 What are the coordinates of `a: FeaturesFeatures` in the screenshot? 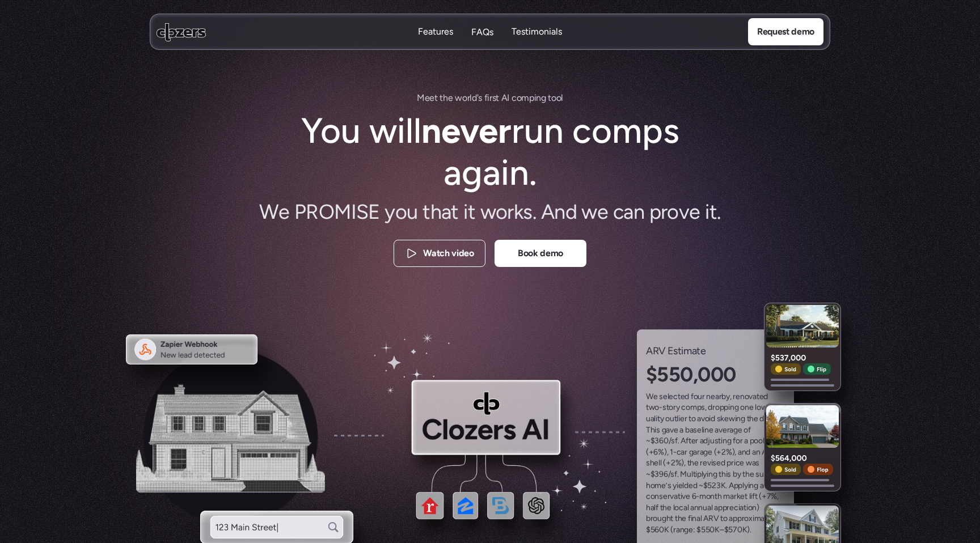 It's located at (435, 32).